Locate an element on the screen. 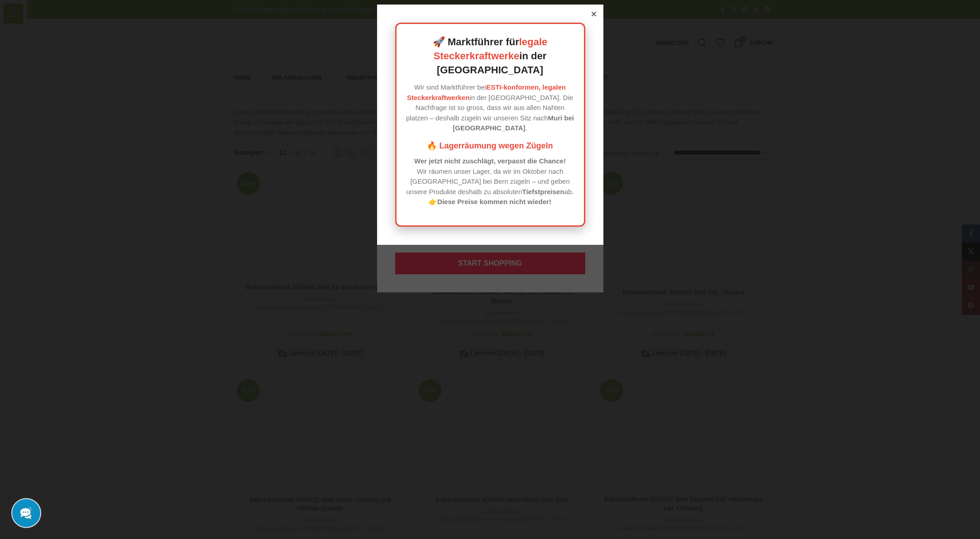 The image size is (980, 539). strong: Wer jetzt nicht zuschlägt, verpasst die Chance! is located at coordinates (490, 161).